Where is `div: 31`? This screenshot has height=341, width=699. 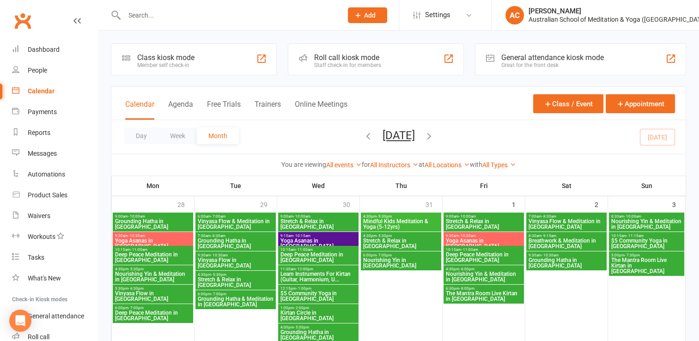 div: 31 is located at coordinates (434, 204).